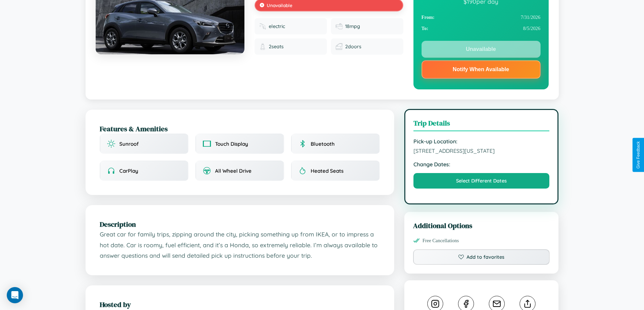 The width and height of the screenshot is (644, 310). Describe the element at coordinates (277, 27) in the screenshot. I see `span: electric` at that location.